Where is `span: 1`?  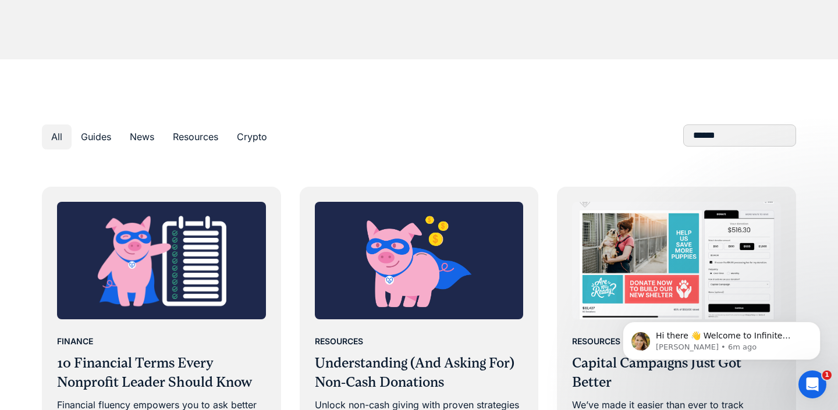 span: 1 is located at coordinates (827, 375).